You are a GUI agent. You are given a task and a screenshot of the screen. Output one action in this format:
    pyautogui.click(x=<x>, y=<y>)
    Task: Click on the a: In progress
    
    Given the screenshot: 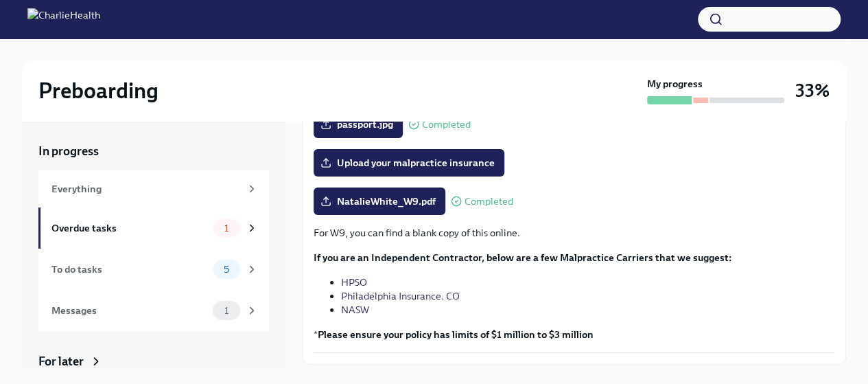 What is the action you would take?
    pyautogui.click(x=153, y=151)
    